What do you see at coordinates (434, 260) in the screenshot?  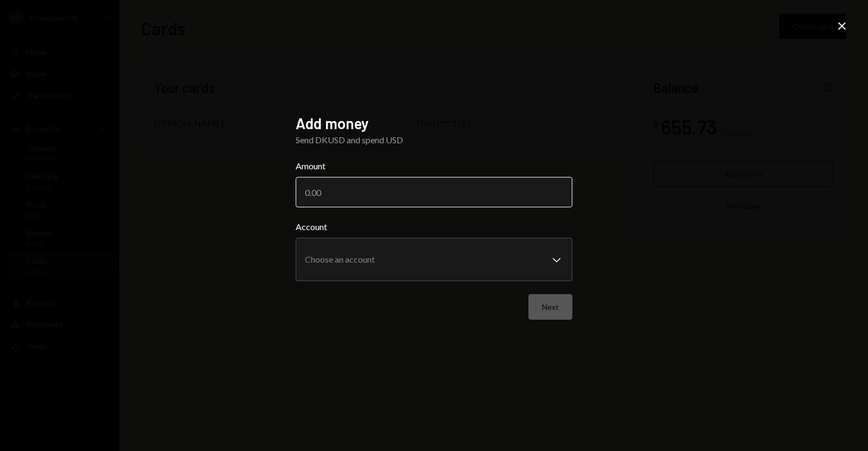 I see `button: Account` at bounding box center [434, 260].